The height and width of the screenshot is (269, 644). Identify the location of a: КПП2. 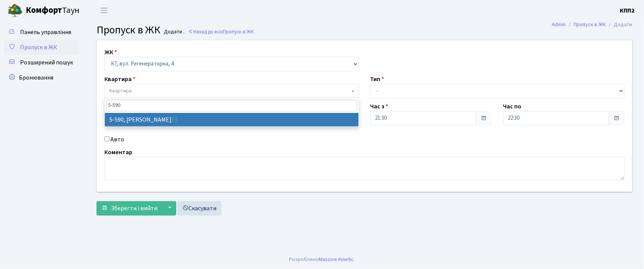
(628, 11).